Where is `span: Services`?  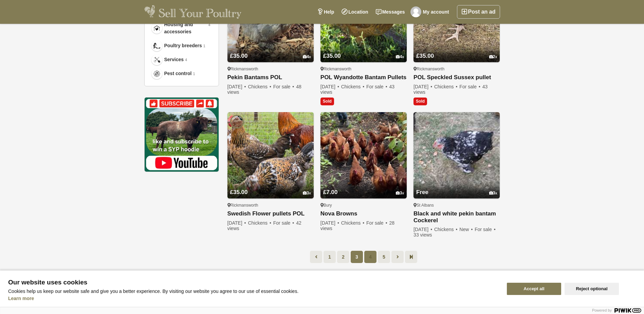
span: Services is located at coordinates (174, 60).